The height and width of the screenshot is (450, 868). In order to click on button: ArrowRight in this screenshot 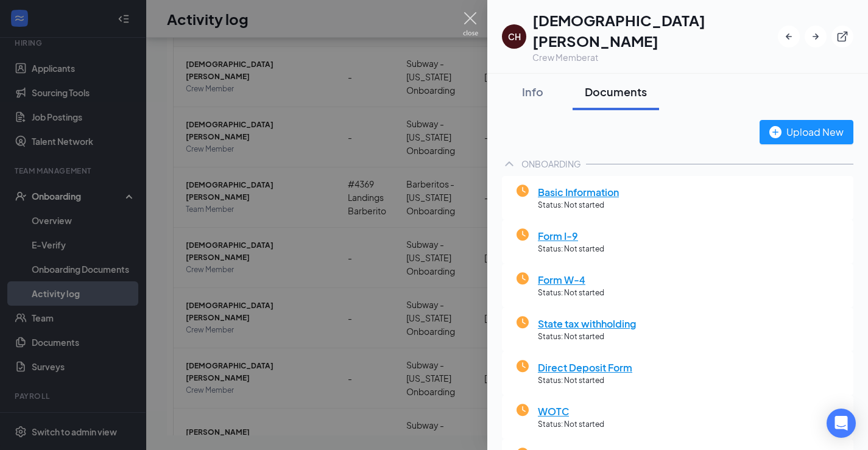, I will do `click(816, 37)`.